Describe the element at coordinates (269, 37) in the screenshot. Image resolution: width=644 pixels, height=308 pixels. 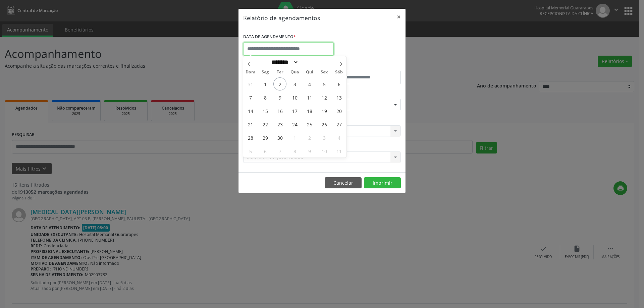
I see `label: DATA DE AGENDAMENTO` at that location.